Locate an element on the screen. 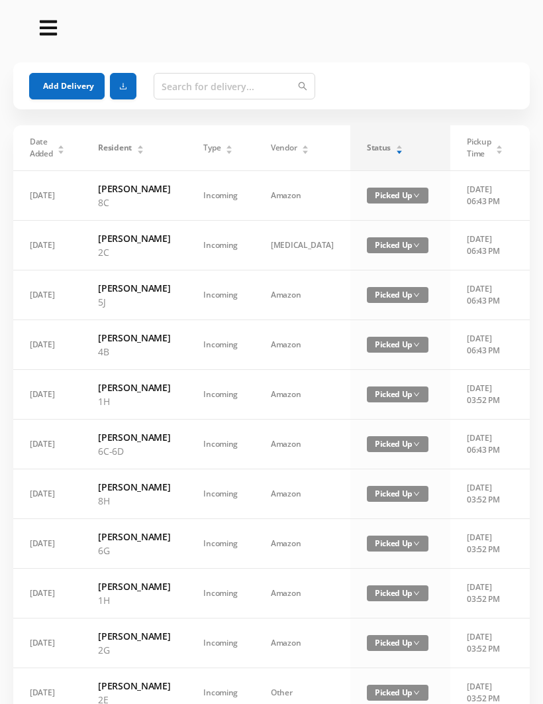 This screenshot has height=704, width=543. span: Pickup Time is located at coordinates (479, 148).